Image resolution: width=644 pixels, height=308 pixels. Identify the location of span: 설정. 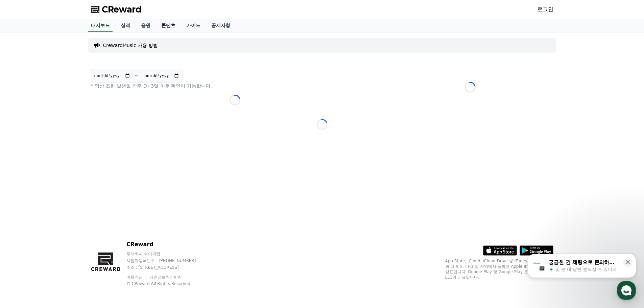
(108, 227).